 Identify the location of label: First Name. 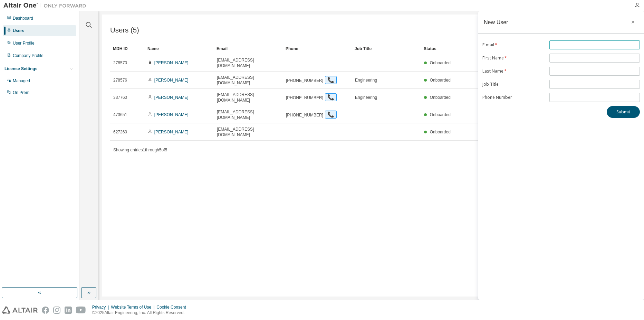
(514, 58).